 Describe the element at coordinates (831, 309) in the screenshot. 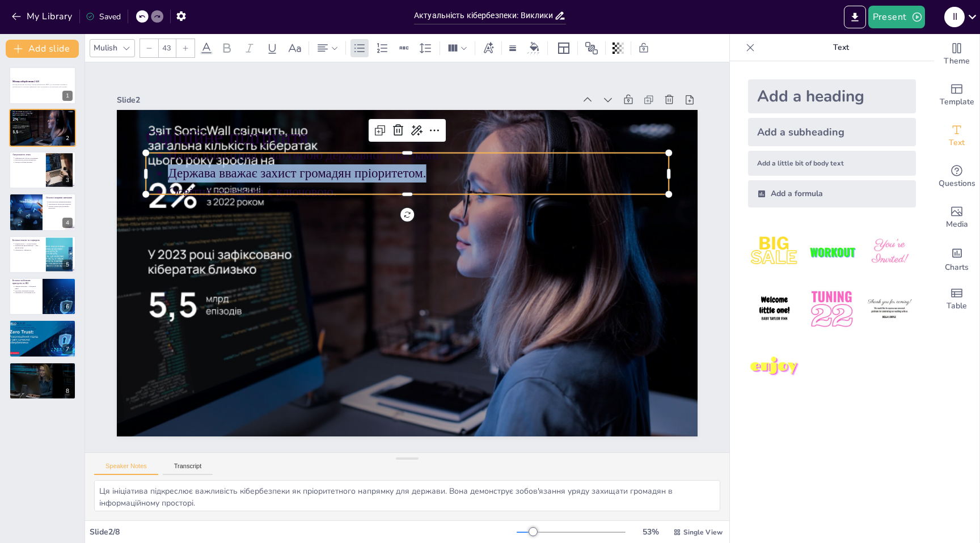

I see `img: 5.jpeg` at that location.